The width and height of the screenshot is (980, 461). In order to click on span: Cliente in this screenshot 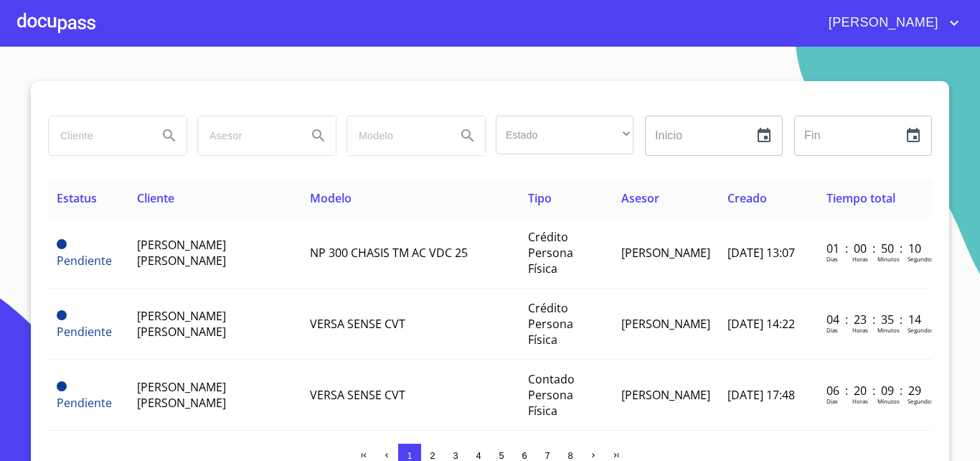, I will do `click(155, 199)`.